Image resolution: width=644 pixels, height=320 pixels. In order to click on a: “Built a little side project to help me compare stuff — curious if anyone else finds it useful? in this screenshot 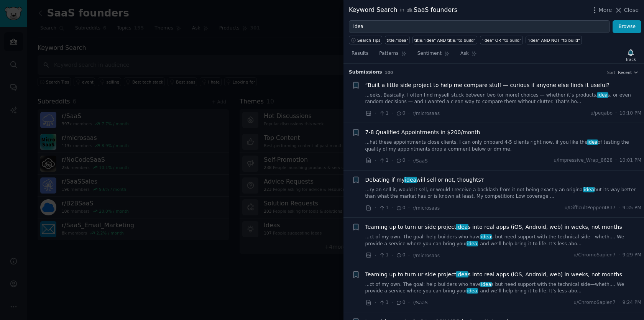, I will do `click(488, 85)`.